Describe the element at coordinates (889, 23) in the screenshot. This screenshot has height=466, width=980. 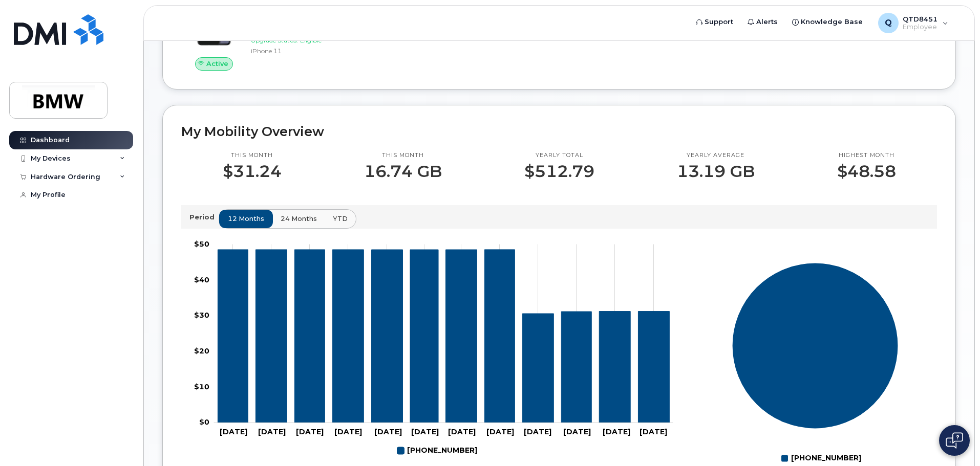
I see `span: Q` at that location.